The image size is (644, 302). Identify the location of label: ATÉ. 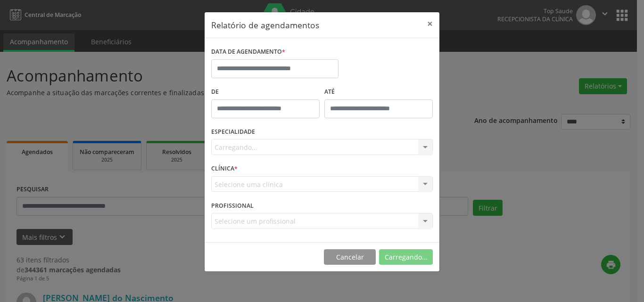
(379, 92).